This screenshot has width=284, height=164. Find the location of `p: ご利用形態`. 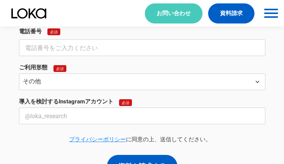

p: ご利用形態 is located at coordinates (33, 67).